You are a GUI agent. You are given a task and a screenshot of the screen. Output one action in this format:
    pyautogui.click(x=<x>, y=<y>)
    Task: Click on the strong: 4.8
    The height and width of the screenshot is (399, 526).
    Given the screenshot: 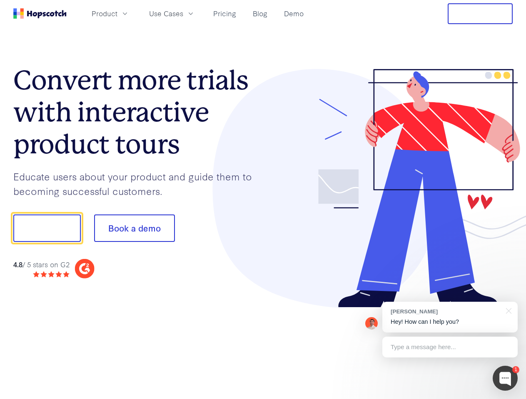 What is the action you would take?
    pyautogui.click(x=18, y=264)
    